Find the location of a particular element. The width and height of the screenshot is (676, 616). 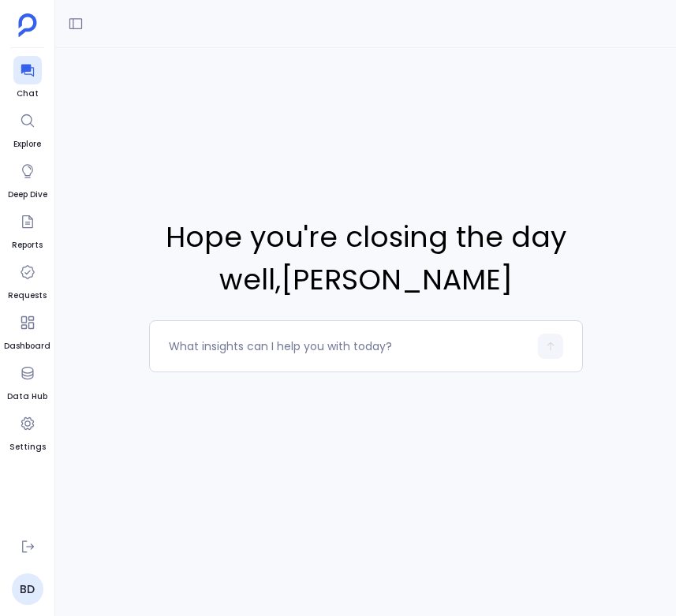

a: BD is located at coordinates (27, 589).